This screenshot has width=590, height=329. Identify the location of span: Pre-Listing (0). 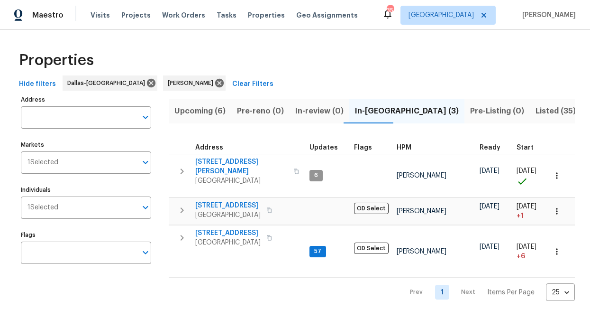
(498, 111).